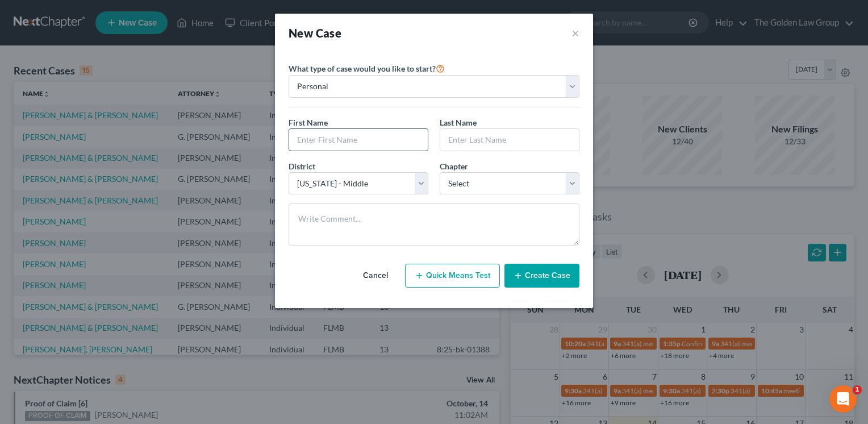  I want to click on input: Enter Last Name, so click(510, 140).